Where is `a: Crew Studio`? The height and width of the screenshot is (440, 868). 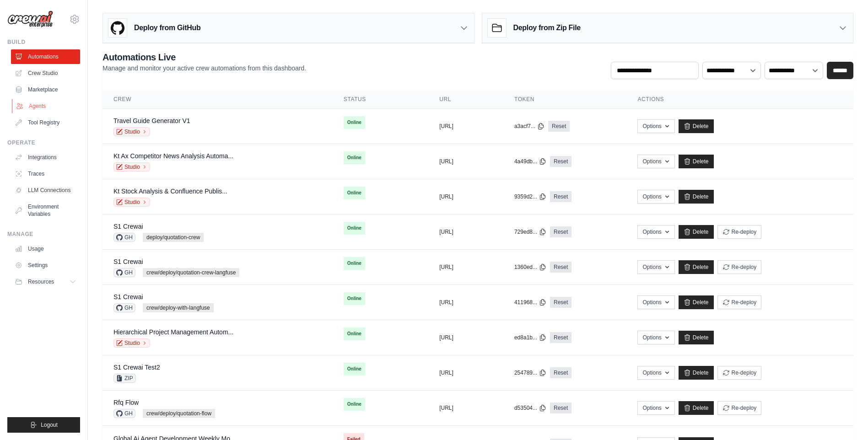 a: Crew Studio is located at coordinates (45, 73).